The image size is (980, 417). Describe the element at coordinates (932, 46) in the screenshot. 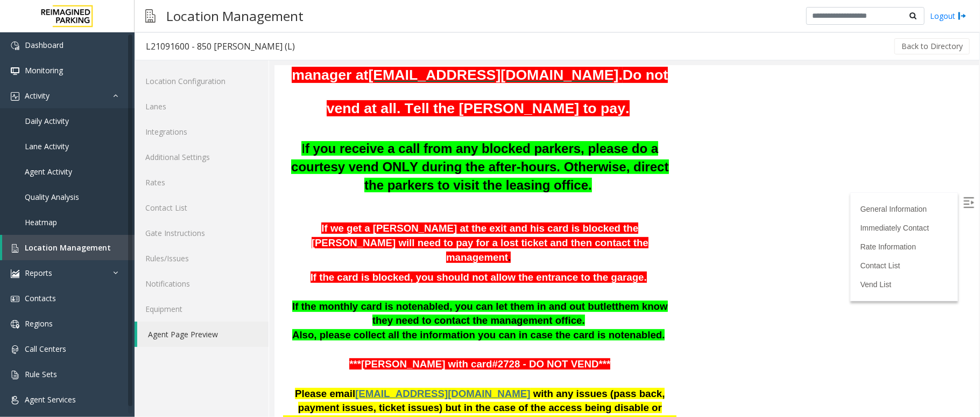

I see `button: Back to Directory` at that location.